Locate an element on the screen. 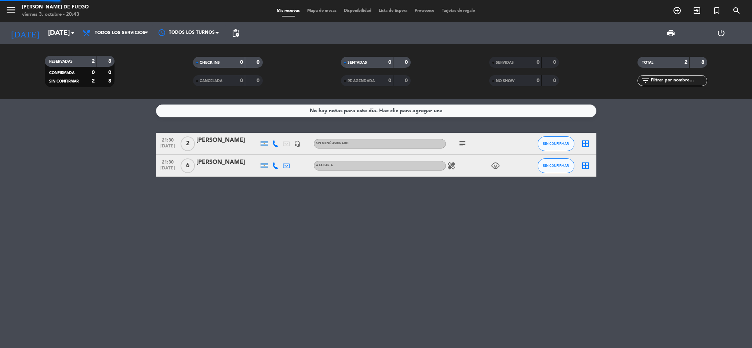 The image size is (752, 348). i: subject is located at coordinates (463, 144).